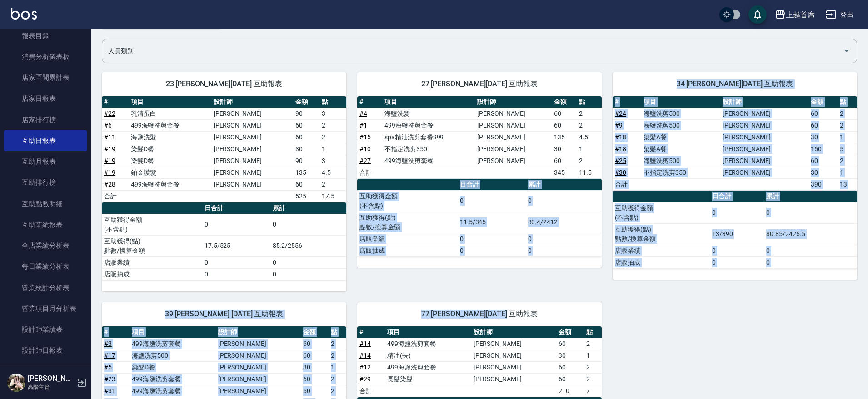 Image resolution: width=868 pixels, height=399 pixels. I want to click on a: 互助業績報表, so click(46, 225).